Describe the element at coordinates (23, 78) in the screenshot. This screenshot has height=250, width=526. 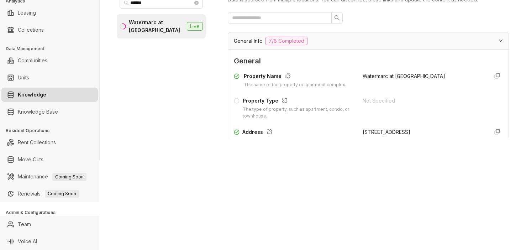
I see `a: Units` at that location.